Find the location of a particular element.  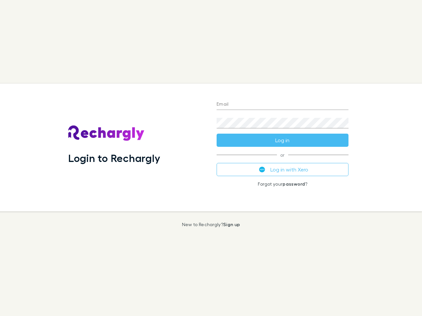

a: password is located at coordinates (294, 184).